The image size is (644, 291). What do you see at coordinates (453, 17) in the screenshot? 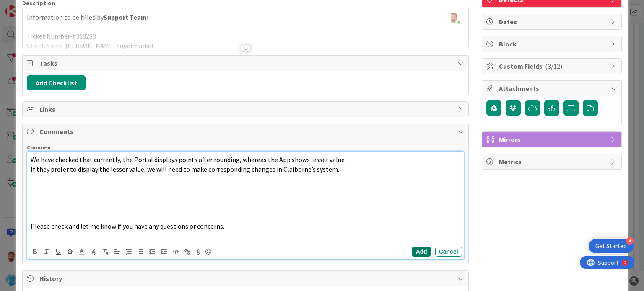
I see `img: XQnMoIyljuWWkMzYLB6n4fjicomZFlZU.png` at bounding box center [453, 17].